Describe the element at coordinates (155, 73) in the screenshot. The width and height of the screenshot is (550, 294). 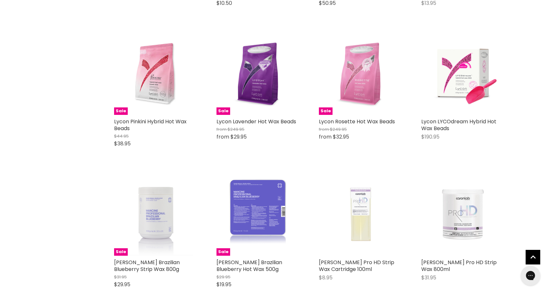
I see `a: Lycon Pinkini Hybrid Hot Wax BeadsSale` at that location.